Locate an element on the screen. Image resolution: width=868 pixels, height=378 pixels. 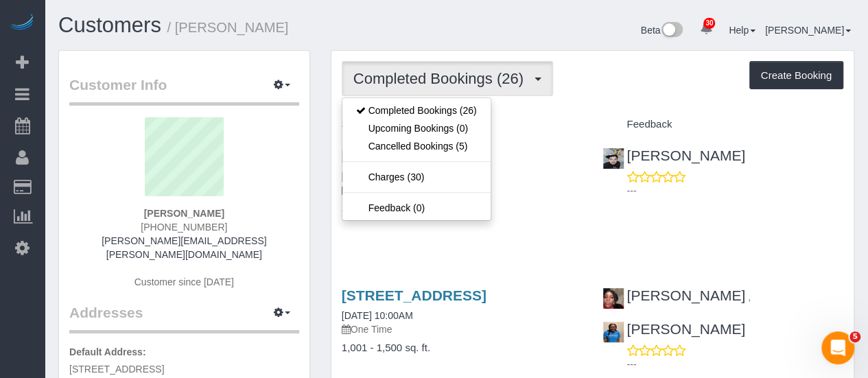
a: Customers is located at coordinates (110, 24).